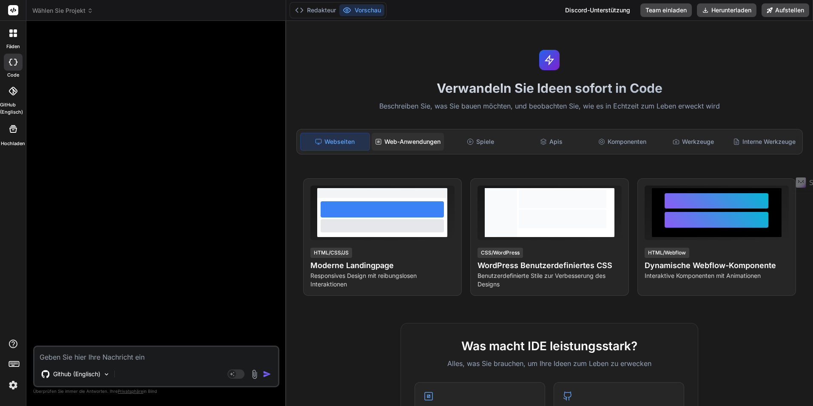  I want to click on span: Privatsphäre, so click(131, 391).